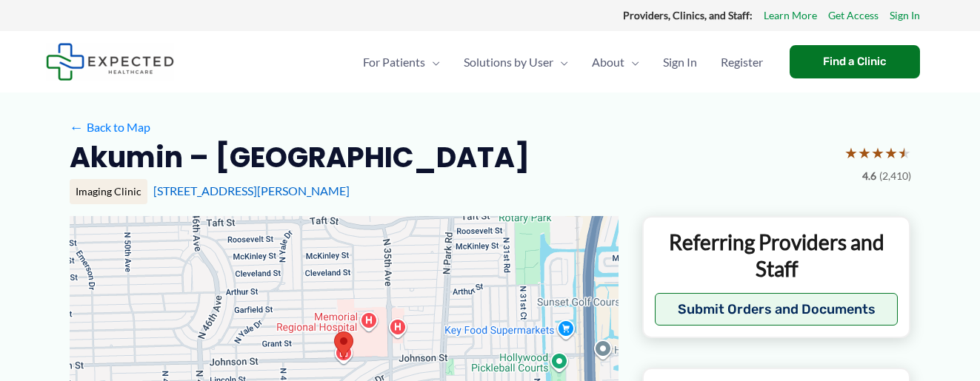 This screenshot has height=381, width=980. What do you see at coordinates (742, 62) in the screenshot?
I see `span: Register` at bounding box center [742, 62].